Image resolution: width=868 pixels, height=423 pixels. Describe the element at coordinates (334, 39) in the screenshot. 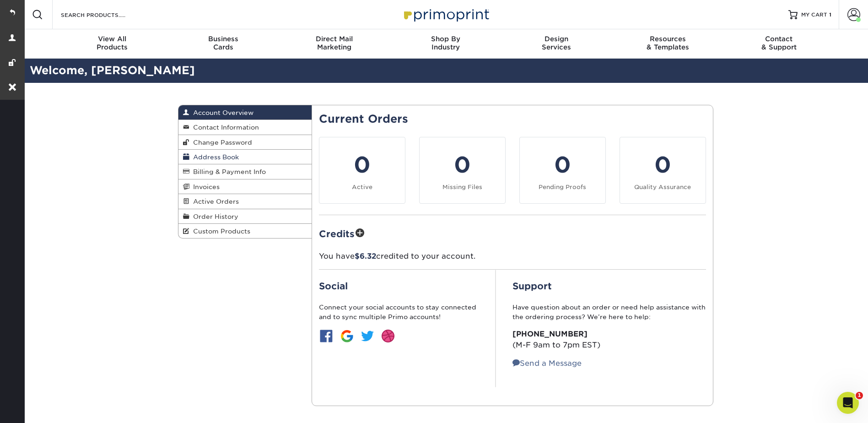

I see `span: Direct Mail` at that location.